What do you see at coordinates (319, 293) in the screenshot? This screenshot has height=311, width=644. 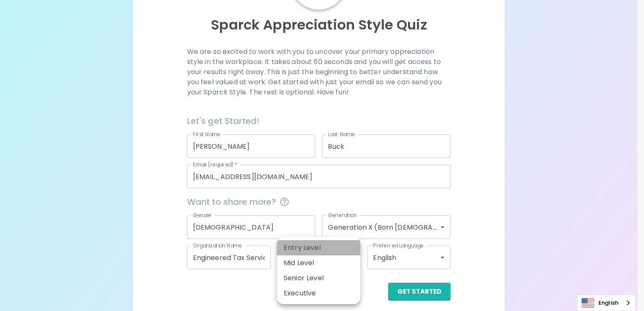 I see `li: Executive` at bounding box center [319, 293].